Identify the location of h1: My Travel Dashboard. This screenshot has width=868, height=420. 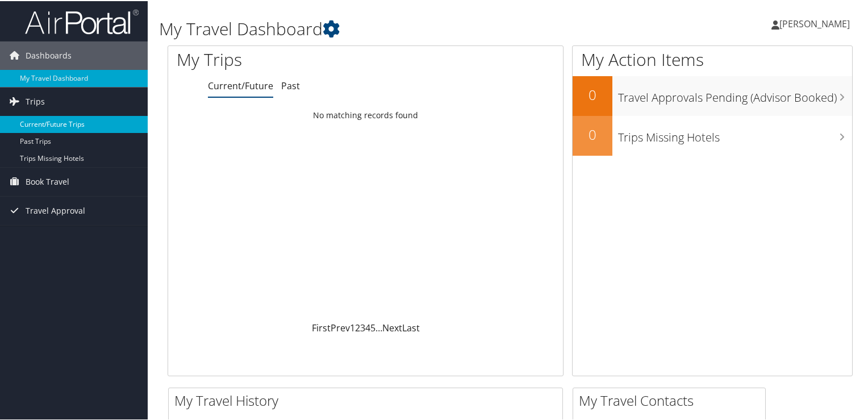
(393, 28).